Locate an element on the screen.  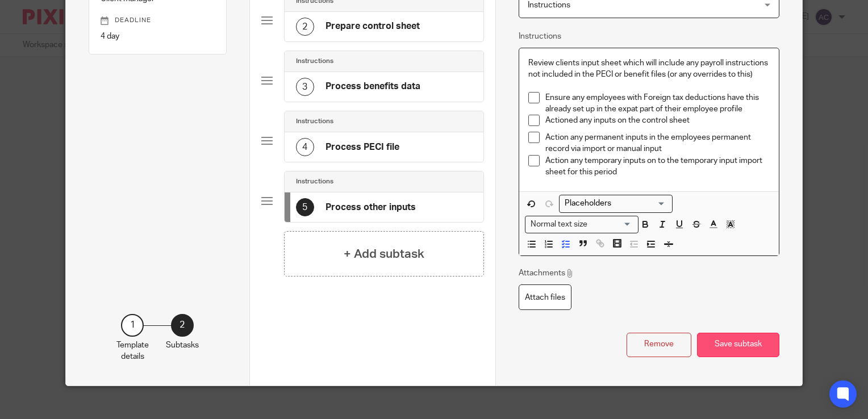
div: 4 is located at coordinates (305, 147).